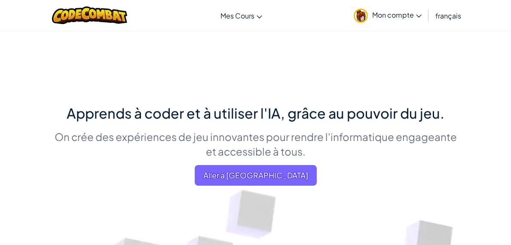 This screenshot has height=245, width=511. I want to click on span: Apprends à coder et à utiliser l'IA, grâce au pouvoir du jeu., so click(255, 113).